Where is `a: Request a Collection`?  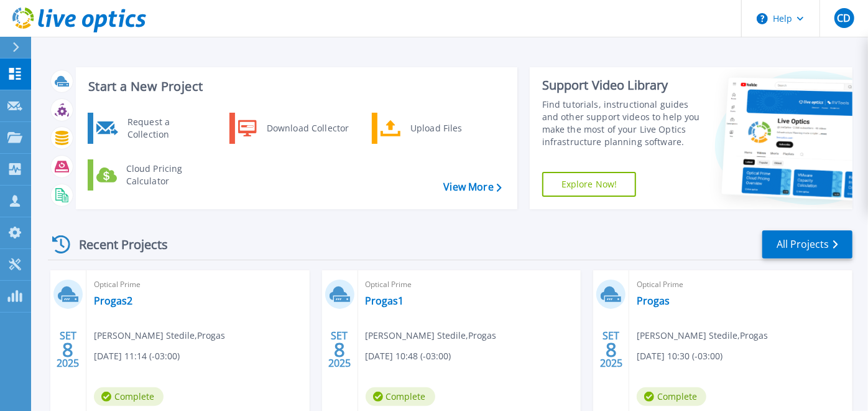 a: Request a Collection is located at coordinates (152, 128).